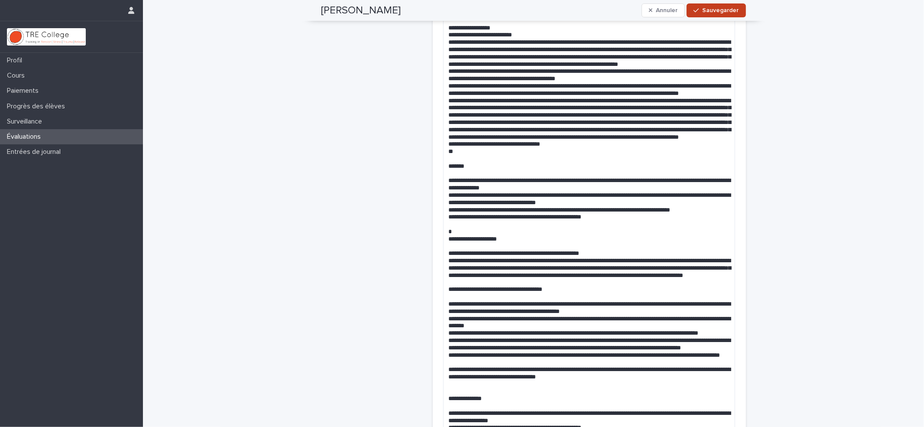 This screenshot has width=924, height=427. I want to click on button: Annuler, so click(663, 10).